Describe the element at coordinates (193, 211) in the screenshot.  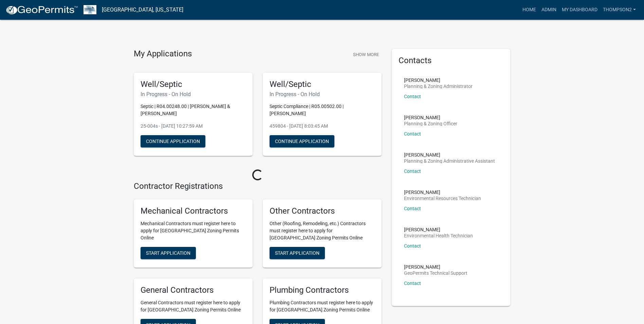
I see `h5: Mechanical Contractors` at that location.